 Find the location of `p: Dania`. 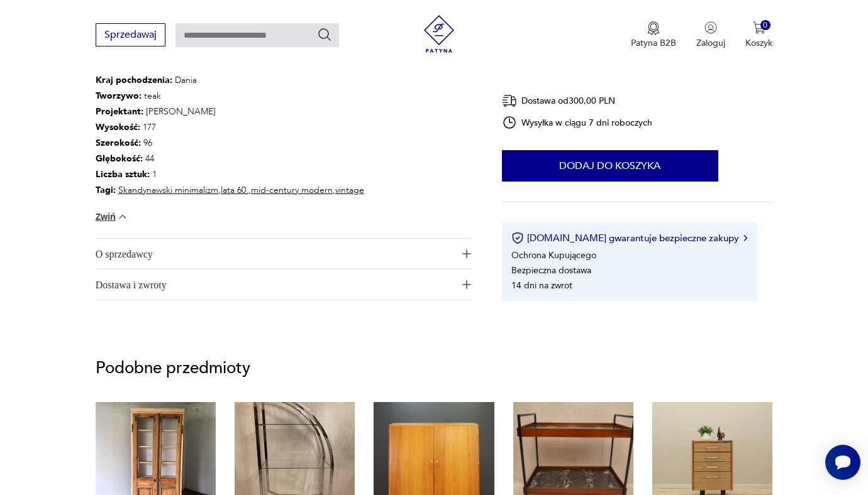

p: Dania is located at coordinates (229, 80).